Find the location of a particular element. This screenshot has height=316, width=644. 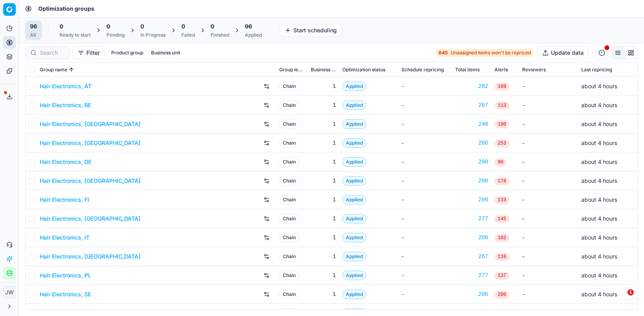

strong: 645 is located at coordinates (443, 53).